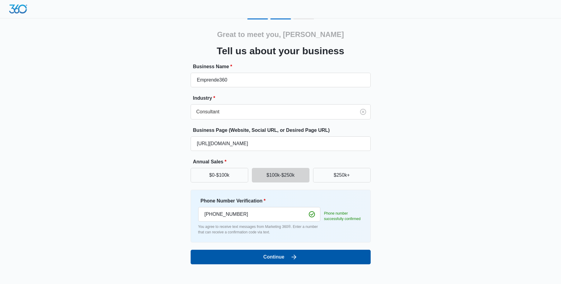 This screenshot has height=284, width=561. What do you see at coordinates (220, 175) in the screenshot?
I see `button: $0-$100k` at bounding box center [220, 175].